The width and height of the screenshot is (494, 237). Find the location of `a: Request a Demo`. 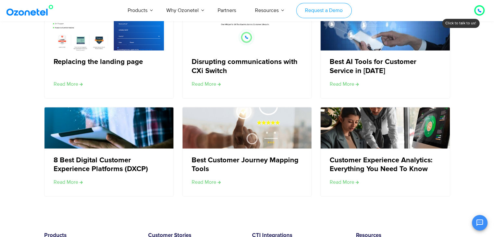

a: Request a Demo is located at coordinates (324, 10).